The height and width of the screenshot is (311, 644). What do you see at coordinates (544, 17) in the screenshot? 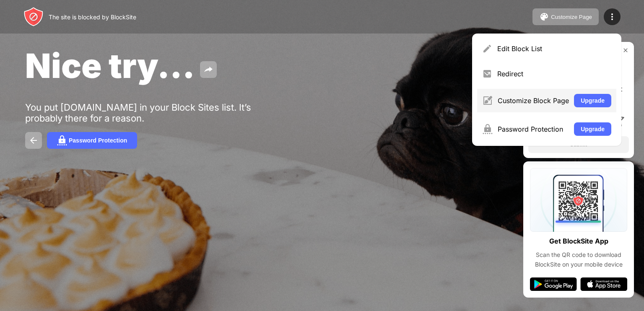
I see `img: pallet.svg` at bounding box center [544, 17].